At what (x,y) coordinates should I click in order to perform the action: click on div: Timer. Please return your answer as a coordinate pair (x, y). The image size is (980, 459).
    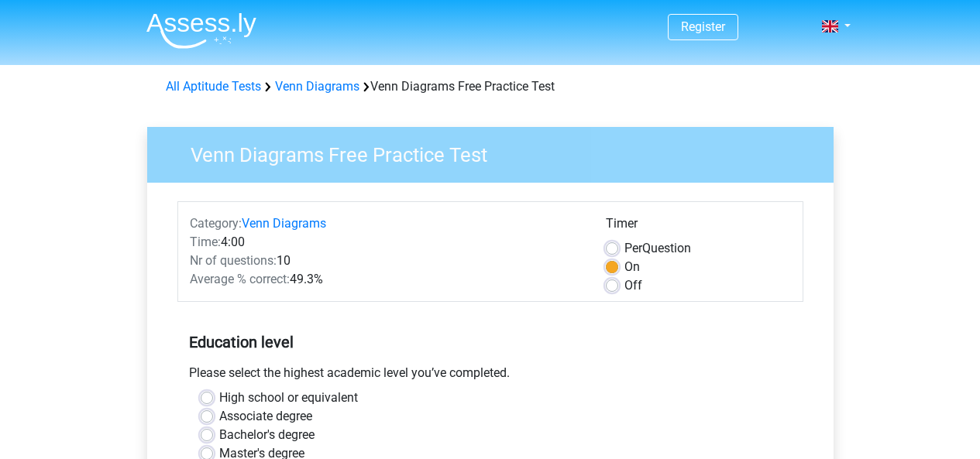
    Looking at the image, I should click on (699, 227).